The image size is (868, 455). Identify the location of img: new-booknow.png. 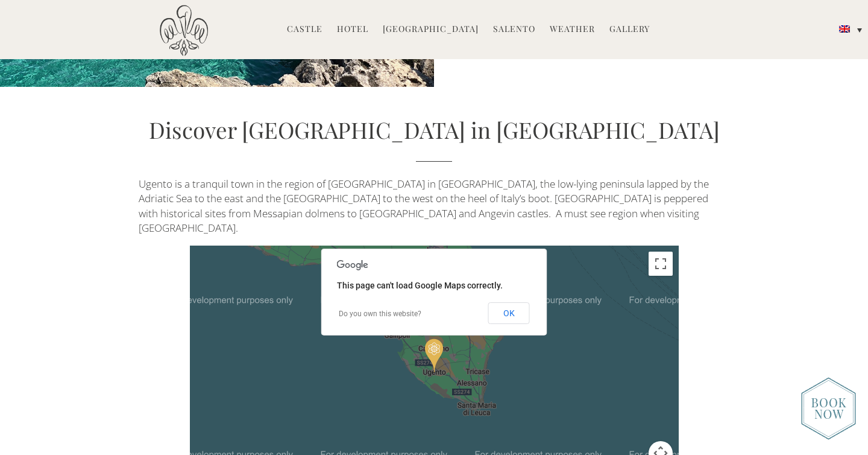
(829, 408).